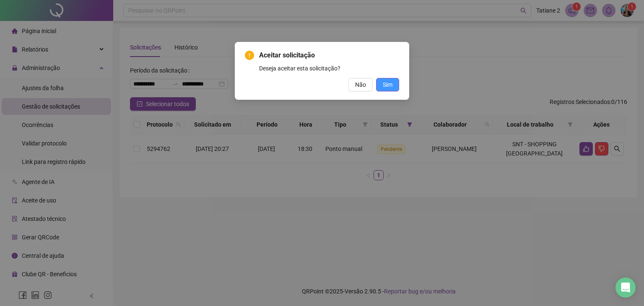 Image resolution: width=644 pixels, height=306 pixels. Describe the element at coordinates (361, 85) in the screenshot. I see `button: Não` at that location.